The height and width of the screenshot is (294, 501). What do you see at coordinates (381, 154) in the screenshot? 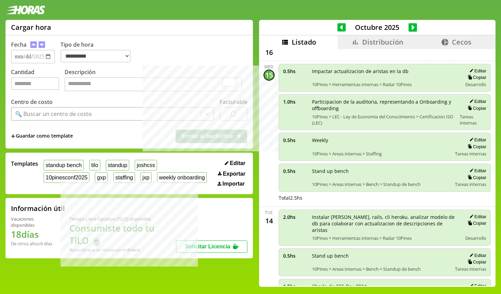
I see `span: 10Pines > Areas internas > Staffing` at bounding box center [381, 154].